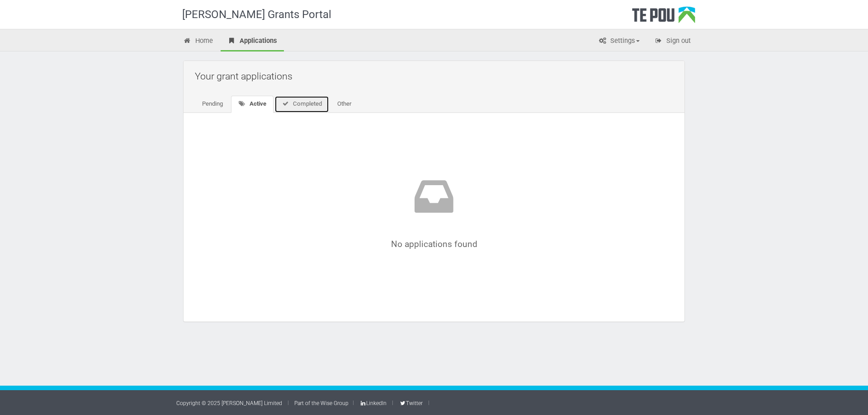 This screenshot has width=868, height=415. I want to click on a: Twitter, so click(411, 403).